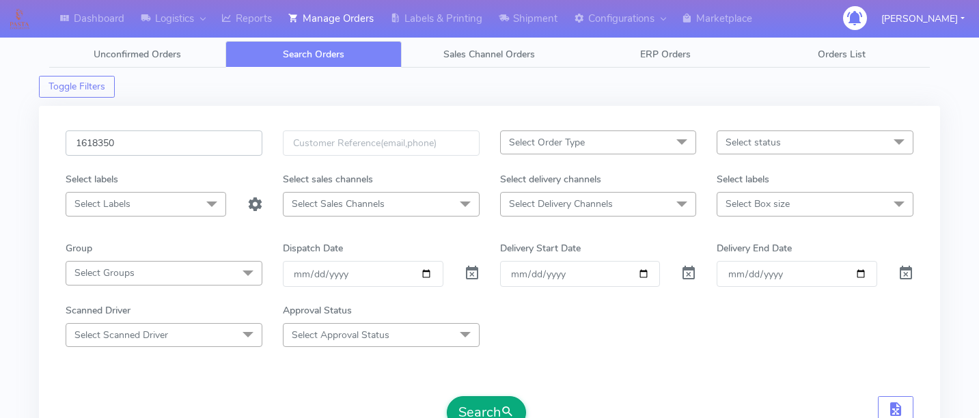 The image size is (979, 418). What do you see at coordinates (546, 142) in the screenshot?
I see `span: Select Order Type` at bounding box center [546, 142].